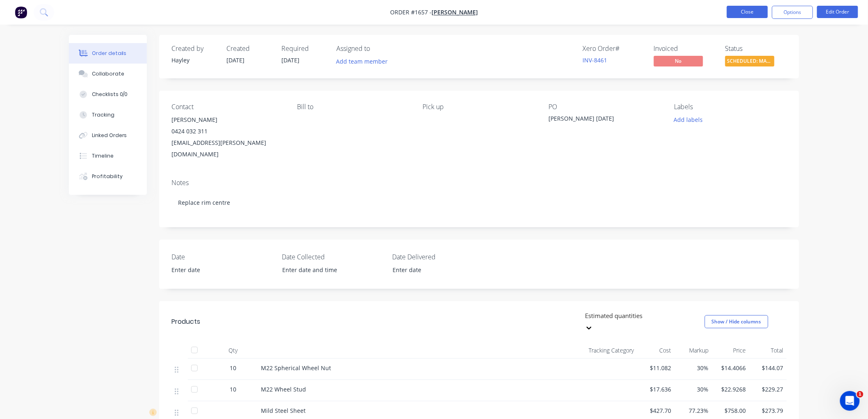 This screenshot has width=868, height=419. Describe the element at coordinates (227, 131) in the screenshot. I see `div: 0424 032 311` at that location.